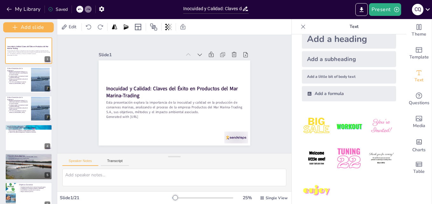  What do you see at coordinates (159, 44) in the screenshot?
I see `div: Slide 1` at bounding box center [159, 44].